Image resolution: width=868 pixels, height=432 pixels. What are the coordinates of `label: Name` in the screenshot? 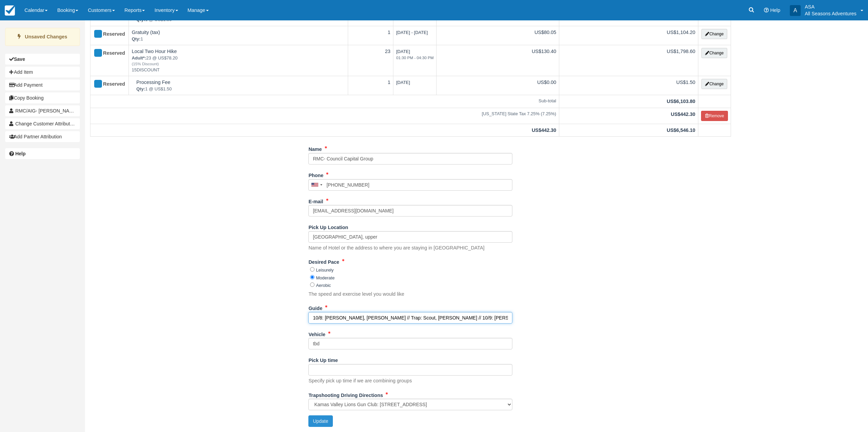 It's located at (315, 148).